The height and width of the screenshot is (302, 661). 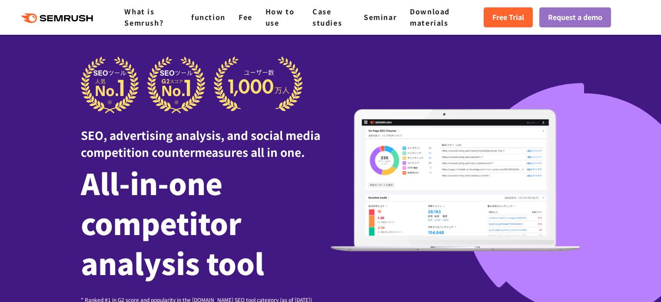 I want to click on font: function, so click(x=208, y=17).